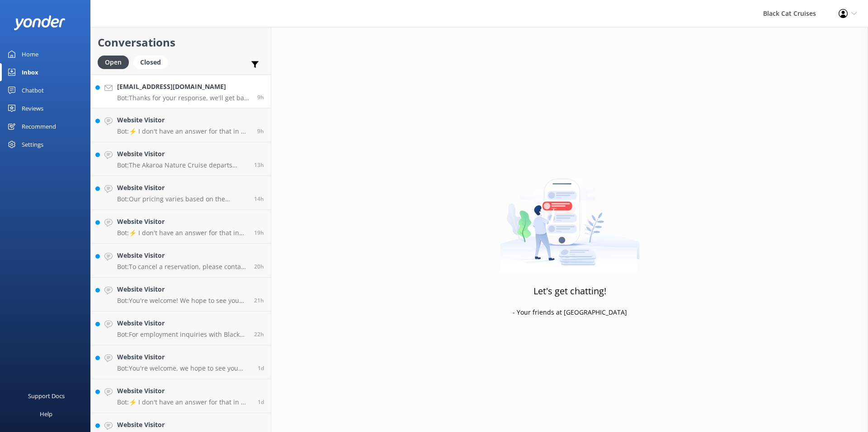 This screenshot has height=432, width=868. I want to click on p: Bot: Our pricing varies based on the experience, season, and fare type. Please visit our website ..., so click(182, 200).